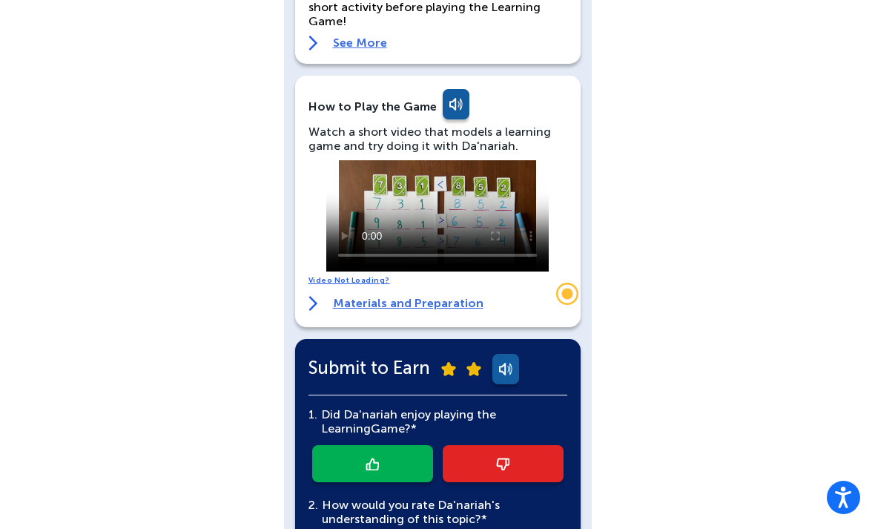 The width and height of the screenshot is (875, 529). I want to click on a: See More, so click(438, 43).